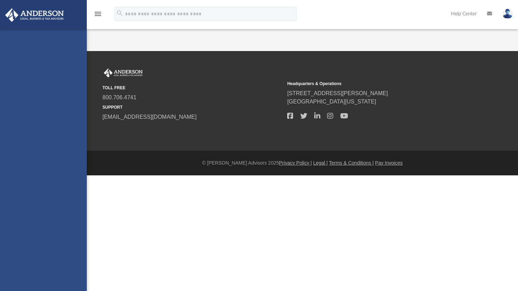 Image resolution: width=518 pixels, height=291 pixels. I want to click on a: Terms & Conditions |, so click(352, 163).